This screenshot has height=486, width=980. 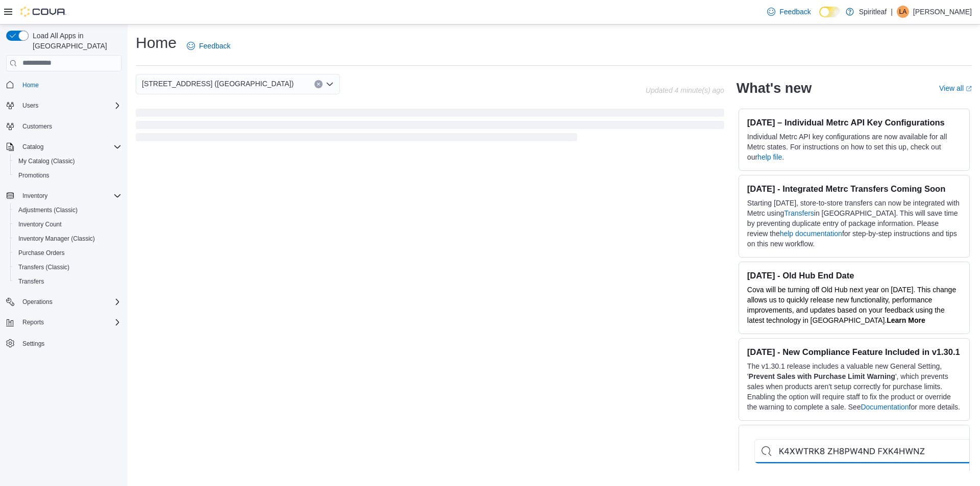 What do you see at coordinates (57, 239) in the screenshot?
I see `a: Inventory Manager (Classic)` at bounding box center [57, 239].